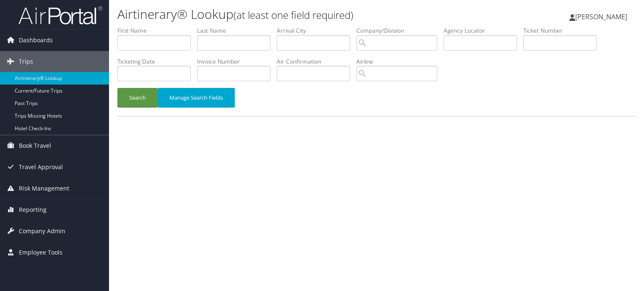  Describe the element at coordinates (400, 61) in the screenshot. I see `label: Airline` at that location.